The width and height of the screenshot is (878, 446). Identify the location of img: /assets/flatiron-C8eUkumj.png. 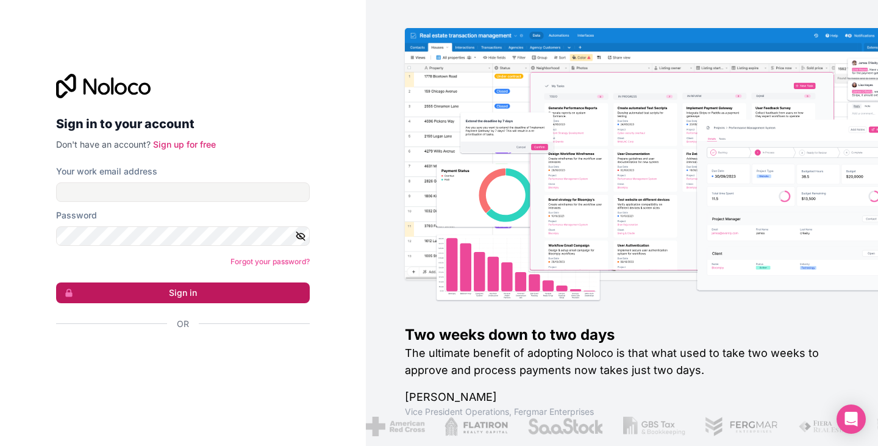
(476, 426).